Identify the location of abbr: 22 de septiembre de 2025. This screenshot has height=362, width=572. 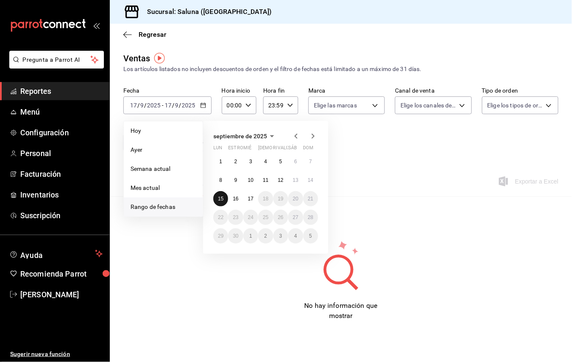
(221, 217).